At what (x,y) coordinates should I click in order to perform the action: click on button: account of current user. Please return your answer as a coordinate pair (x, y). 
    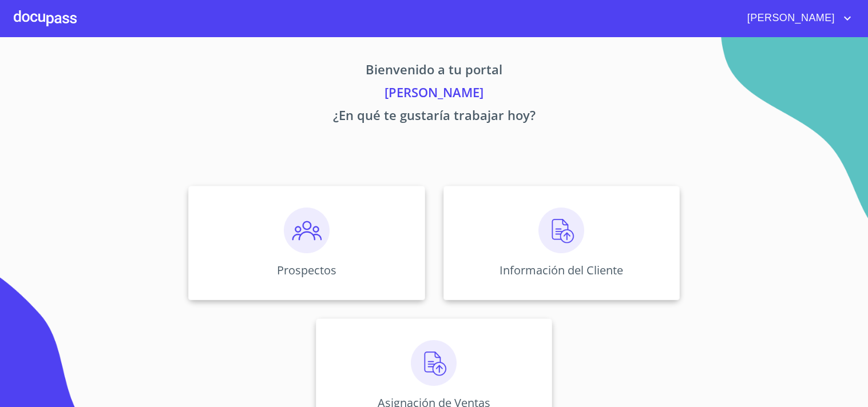
    Looking at the image, I should click on (797, 18).